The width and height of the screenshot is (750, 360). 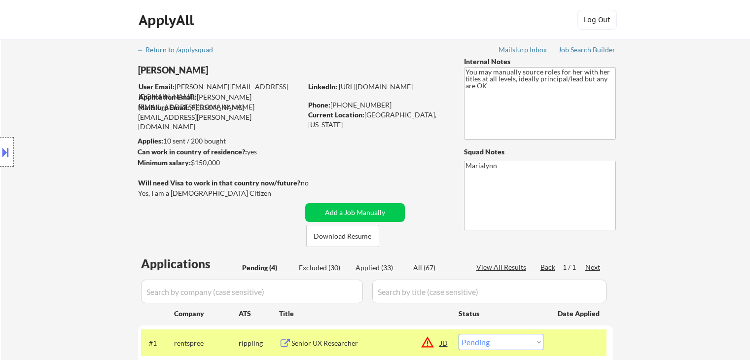 What do you see at coordinates (190, 264) in the screenshot?
I see `div: Applications` at bounding box center [190, 264].